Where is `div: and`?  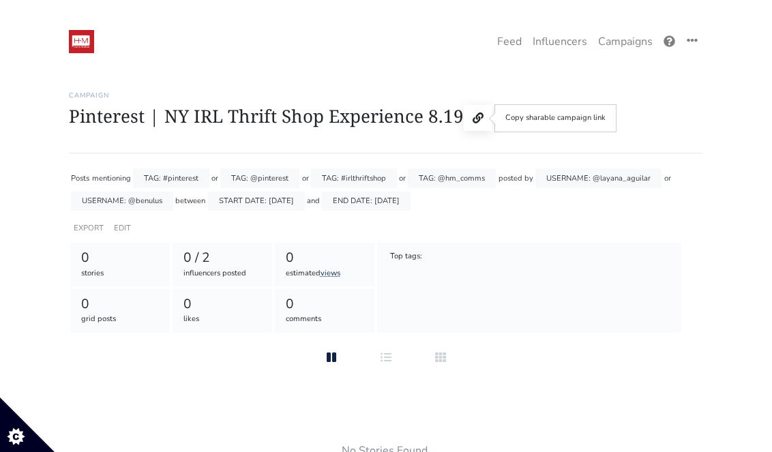
div: and is located at coordinates (313, 201).